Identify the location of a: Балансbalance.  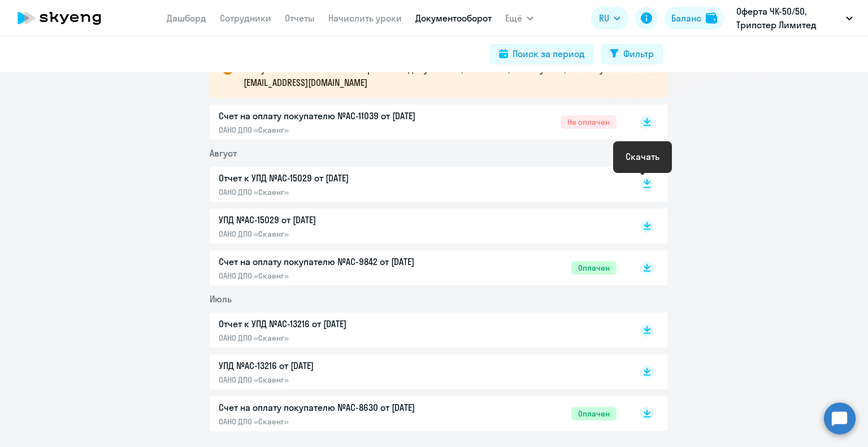
(694, 18).